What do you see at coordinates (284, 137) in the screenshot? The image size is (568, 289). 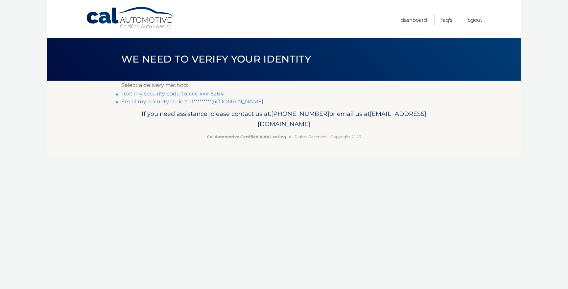 I see `p: - All Rights Reserved - Copyright 2025` at bounding box center [284, 137].